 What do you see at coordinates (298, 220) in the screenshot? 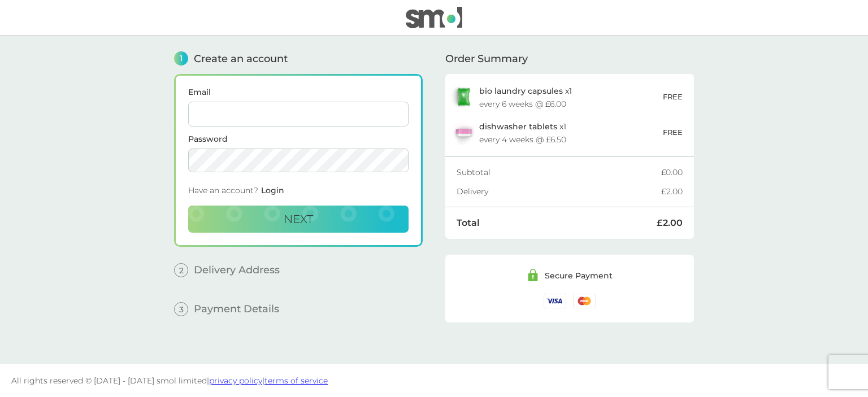
I see `span: Next` at bounding box center [298, 220].